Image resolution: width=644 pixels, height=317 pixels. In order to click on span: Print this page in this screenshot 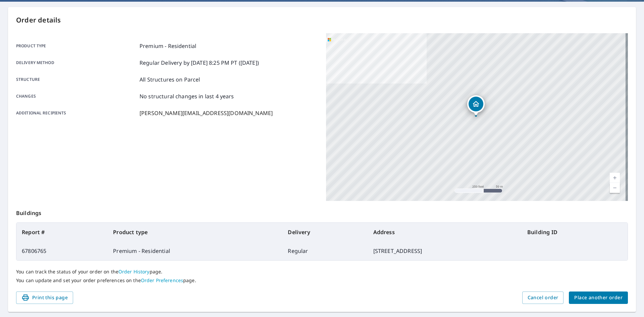, I will do `click(45, 297)`.